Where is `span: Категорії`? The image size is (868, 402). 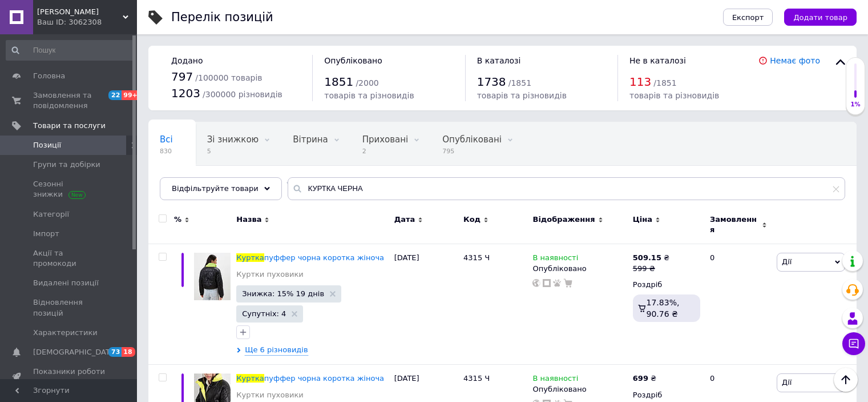 span: Категорії is located at coordinates (51, 214).